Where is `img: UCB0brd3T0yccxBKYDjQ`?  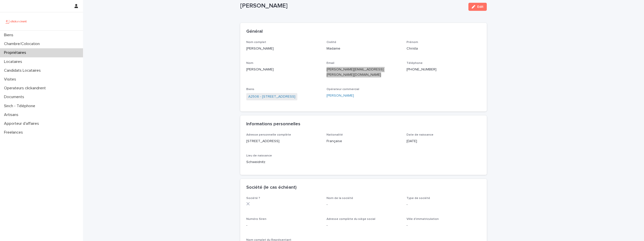
img: UCB0brd3T0yccxBKYDjQ is located at coordinates (16, 21).